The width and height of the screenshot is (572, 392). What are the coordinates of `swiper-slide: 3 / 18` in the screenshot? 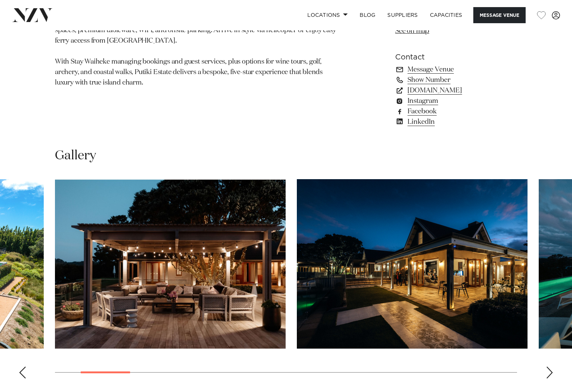 It's located at (412, 264).